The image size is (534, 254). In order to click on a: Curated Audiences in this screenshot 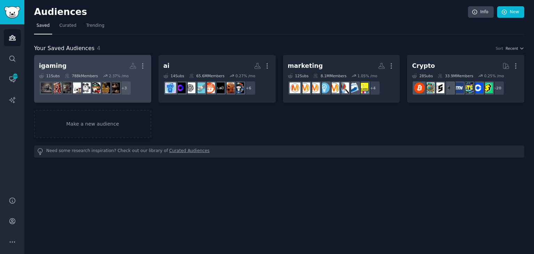, I will do `click(189, 151)`.